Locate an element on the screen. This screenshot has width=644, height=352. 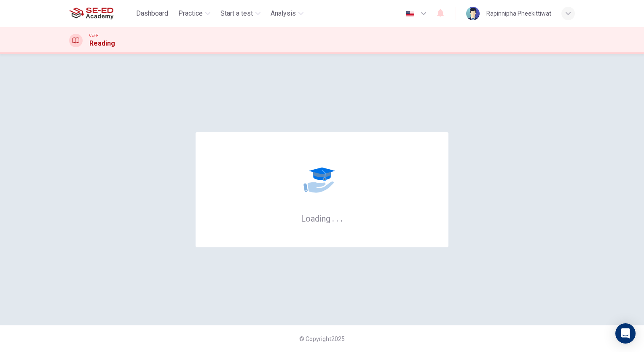
h6: Loading is located at coordinates (322, 218).